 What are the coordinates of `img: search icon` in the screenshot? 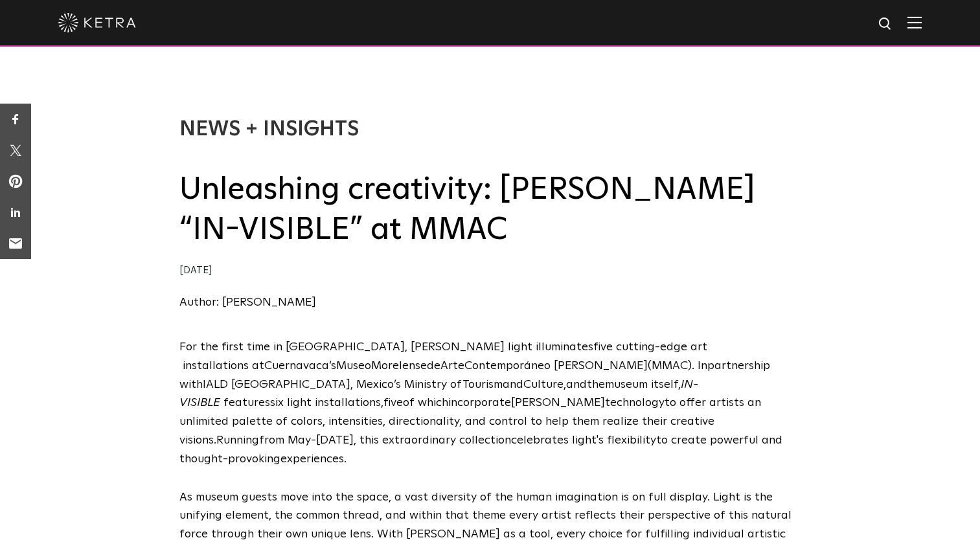 It's located at (885, 24).